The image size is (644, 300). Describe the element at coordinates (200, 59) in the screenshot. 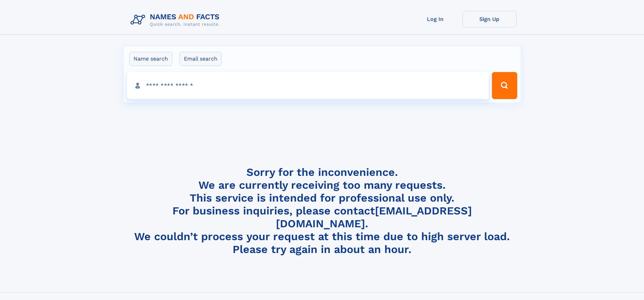

I see `label: Email search` at that location.